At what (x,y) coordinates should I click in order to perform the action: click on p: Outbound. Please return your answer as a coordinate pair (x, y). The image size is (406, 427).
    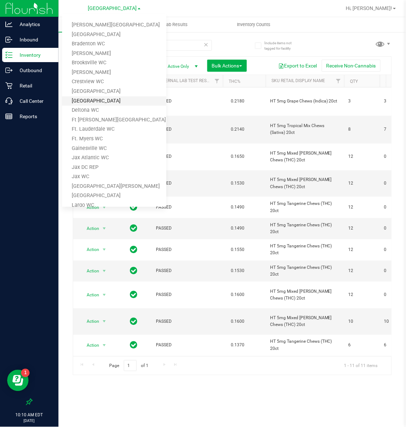
    Looking at the image, I should click on (34, 70).